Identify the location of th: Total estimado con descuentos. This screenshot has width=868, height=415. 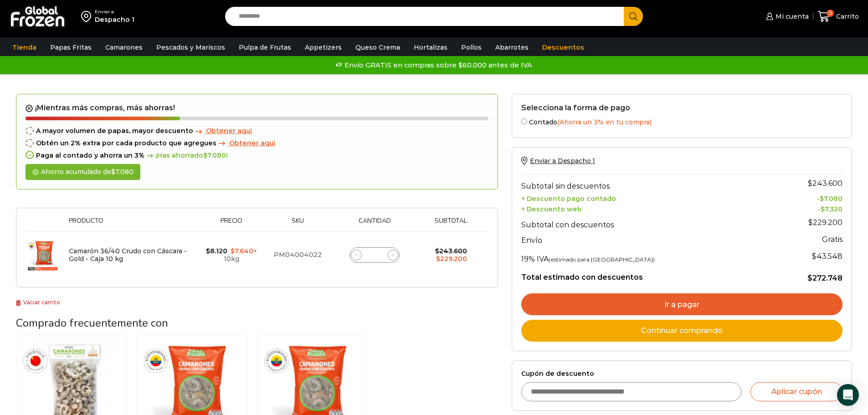
(645, 274).